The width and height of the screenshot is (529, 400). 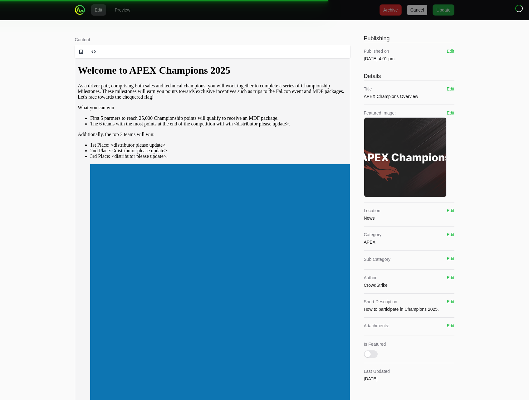 I want to click on h1: Publishing, so click(x=409, y=38).